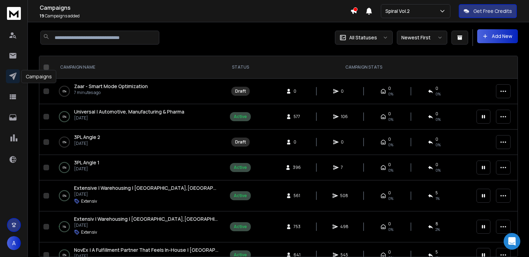 This screenshot has width=529, height=257. What do you see at coordinates (422, 38) in the screenshot?
I see `button: Newest First` at bounding box center [422, 38].